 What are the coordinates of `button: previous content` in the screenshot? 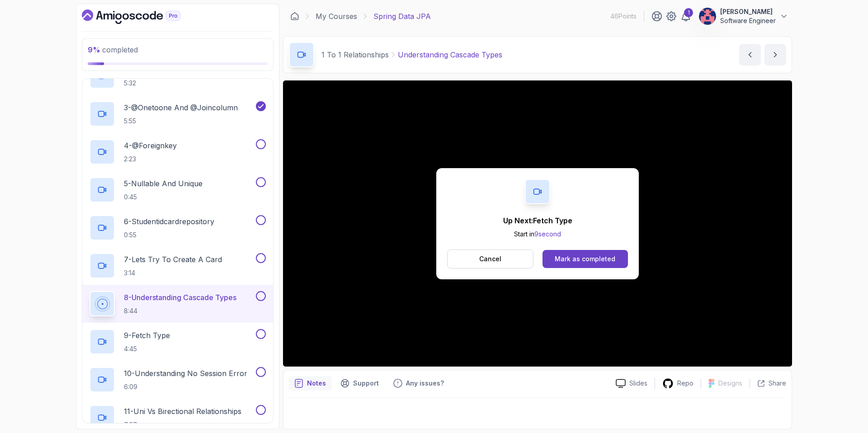 It's located at (750, 55).